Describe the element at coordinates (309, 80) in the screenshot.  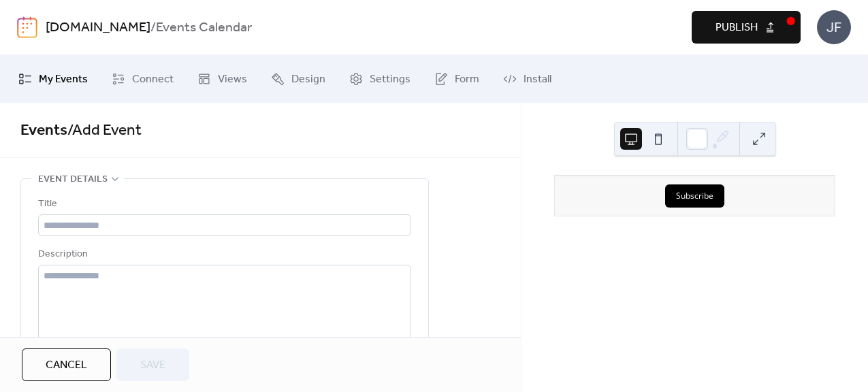
I see `span: Design` at that location.